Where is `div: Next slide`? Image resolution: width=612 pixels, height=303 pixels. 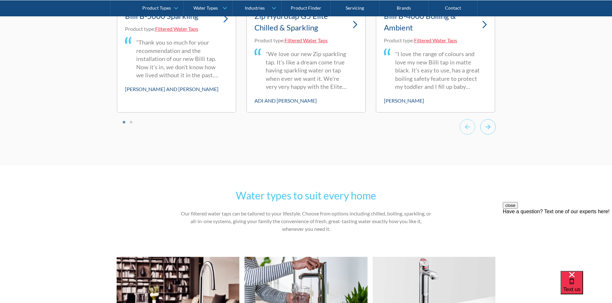
div: Next slide is located at coordinates (488, 128).